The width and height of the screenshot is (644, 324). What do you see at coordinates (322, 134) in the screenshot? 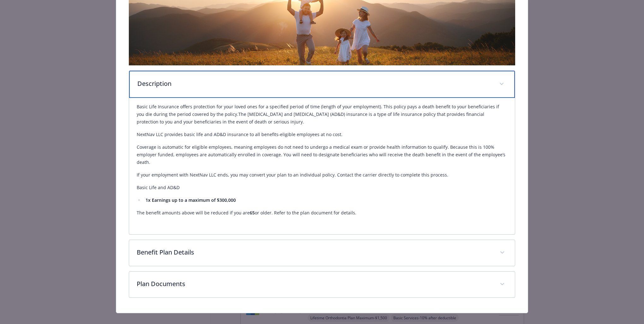
I see `p: NextNav LLC provides basic life and AD&D insurance to all benefits-eligible employees at no cost.` at bounding box center [322, 134].